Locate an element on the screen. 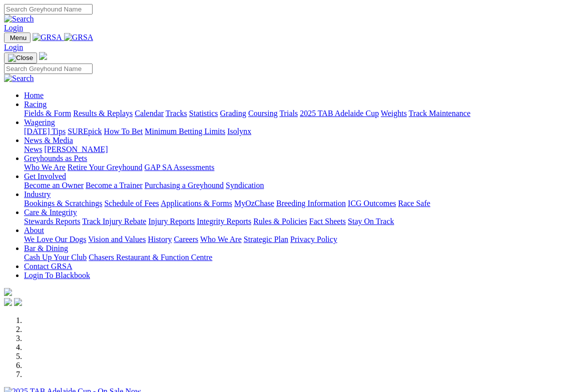 This screenshot has width=571, height=392. a: Fact Sheets is located at coordinates (327, 221).